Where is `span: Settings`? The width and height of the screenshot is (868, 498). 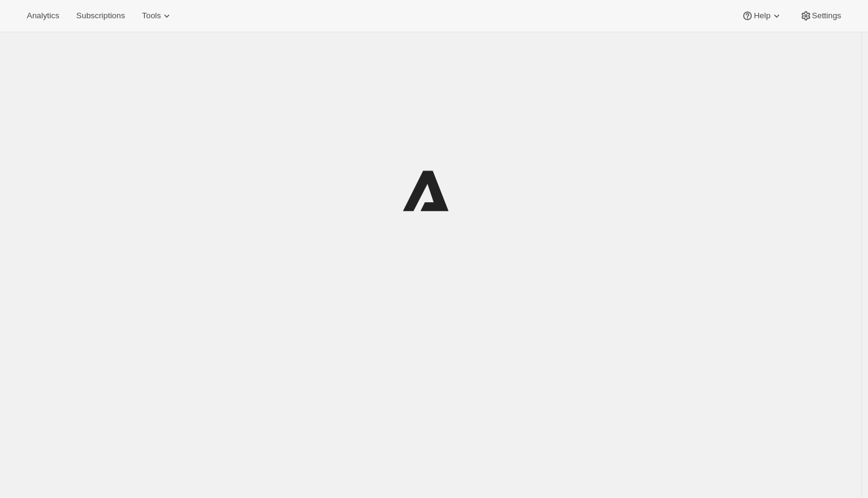
span: Settings is located at coordinates (826, 16).